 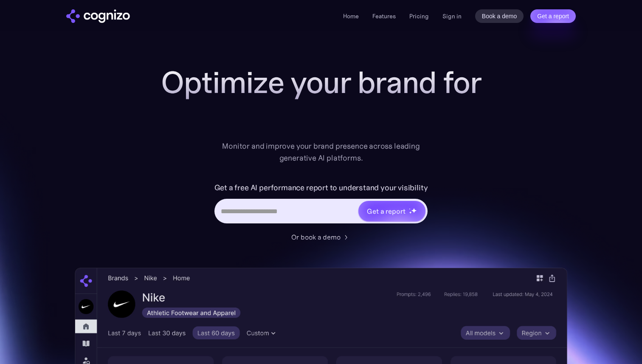 I want to click on div: Monitor and improve your brand presence across leading generative AI platforms., so click(x=321, y=152).